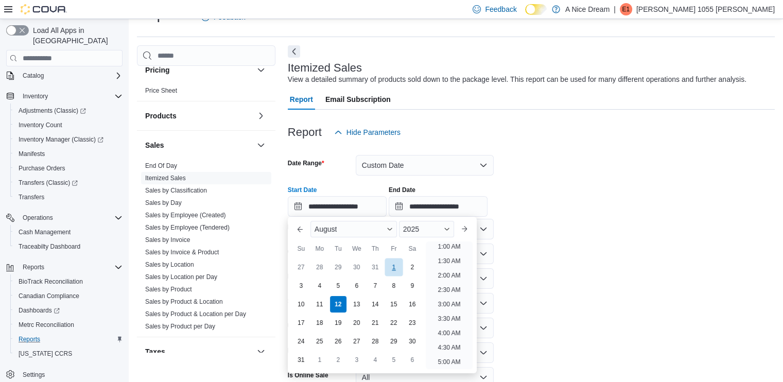 This screenshot has height=382, width=783. Describe the element at coordinates (305, 132) in the screenshot. I see `h3: Report` at that location.